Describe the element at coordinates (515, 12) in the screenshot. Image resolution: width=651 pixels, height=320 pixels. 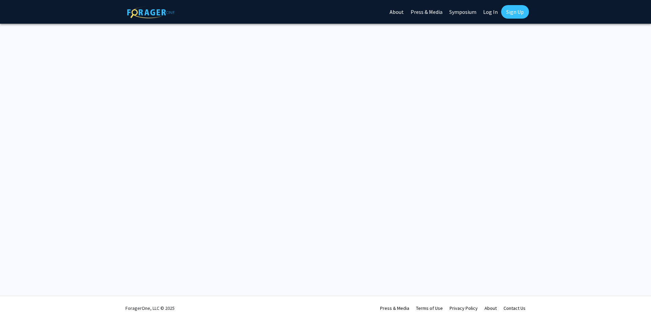
I see `a: Sign Up` at that location.